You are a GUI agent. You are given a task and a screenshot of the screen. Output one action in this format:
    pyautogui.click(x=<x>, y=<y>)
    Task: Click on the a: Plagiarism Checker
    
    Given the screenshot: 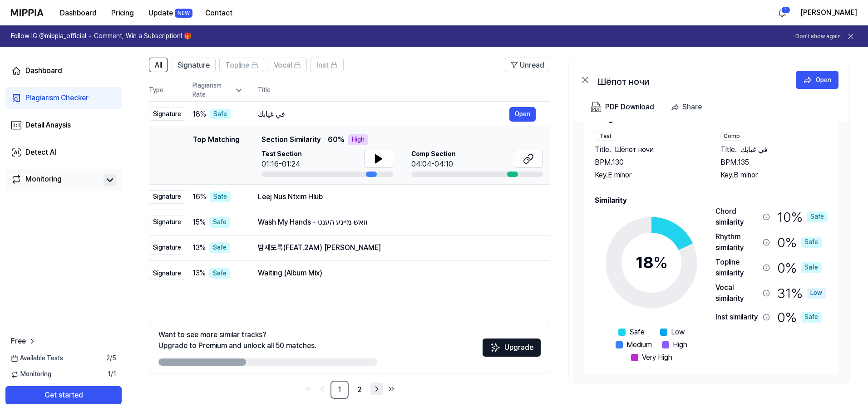 What is the action you would take?
    pyautogui.click(x=64, y=98)
    